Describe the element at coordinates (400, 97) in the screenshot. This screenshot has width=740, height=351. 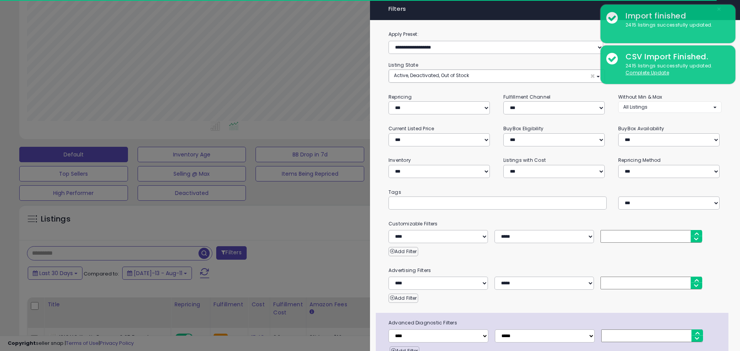
I see `small: Repricing` at that location.